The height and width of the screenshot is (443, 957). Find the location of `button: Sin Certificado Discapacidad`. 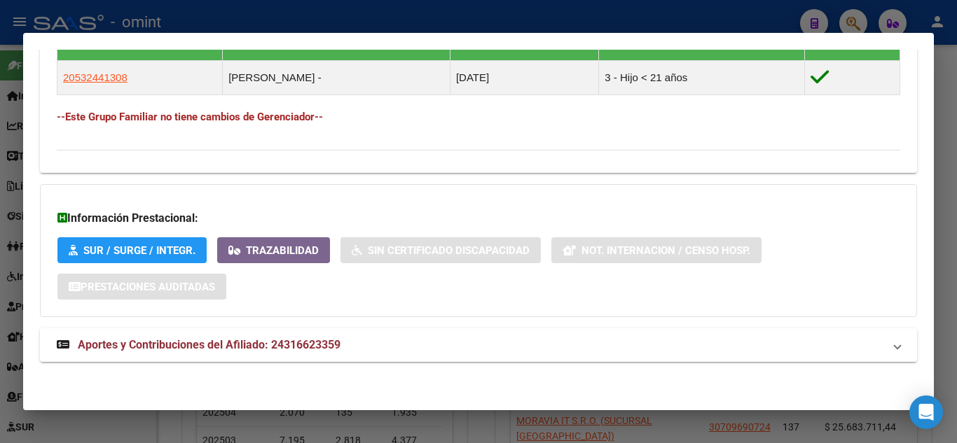

button: Sin Certificado Discapacidad is located at coordinates (441, 250).